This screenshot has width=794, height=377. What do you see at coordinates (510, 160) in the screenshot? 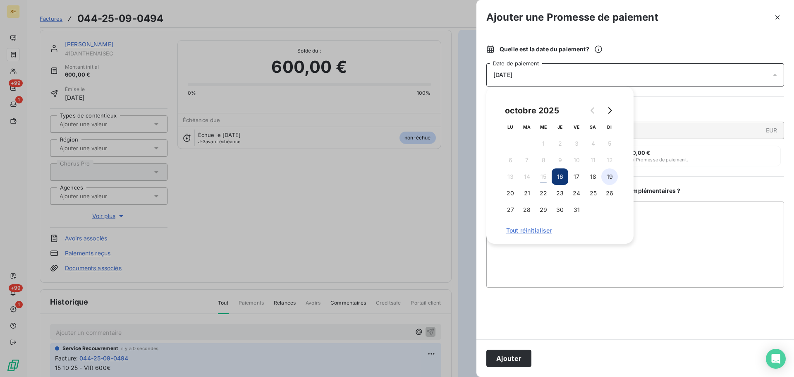
I see `button: 6` at bounding box center [510, 160].